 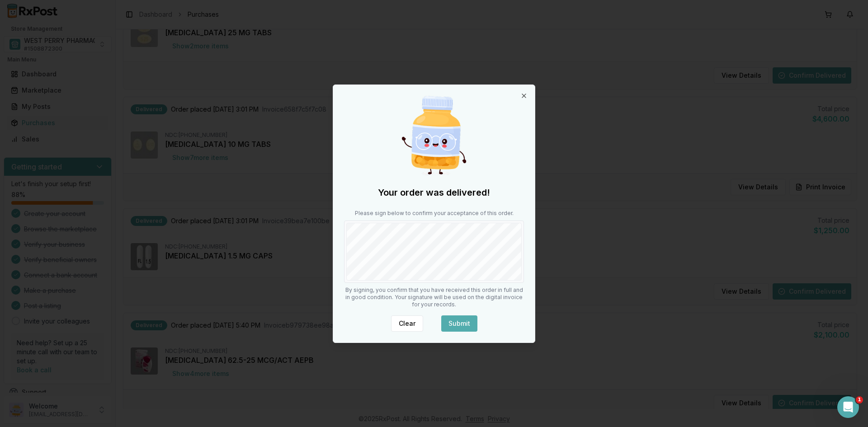 What do you see at coordinates (860, 400) in the screenshot?
I see `span: 1` at bounding box center [860, 400].